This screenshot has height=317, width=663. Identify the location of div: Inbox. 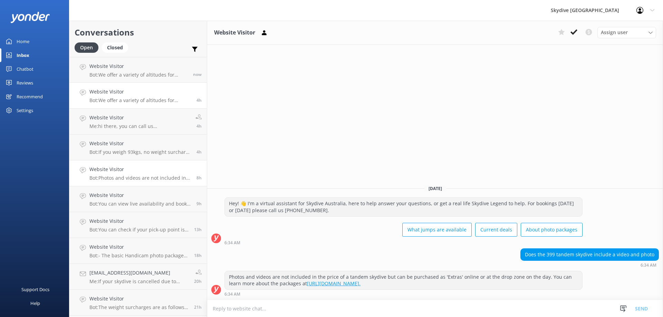
(23, 55).